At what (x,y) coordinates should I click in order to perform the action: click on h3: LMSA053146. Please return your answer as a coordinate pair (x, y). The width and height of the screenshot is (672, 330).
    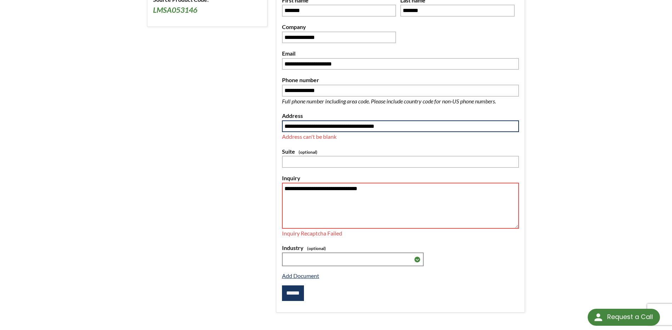
    Looking at the image, I should click on (207, 10).